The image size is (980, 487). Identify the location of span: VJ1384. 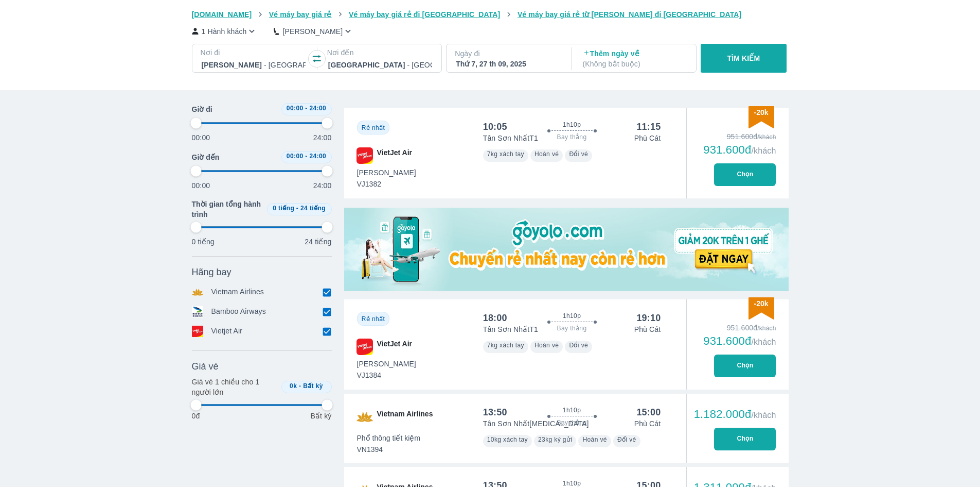
(387, 375).